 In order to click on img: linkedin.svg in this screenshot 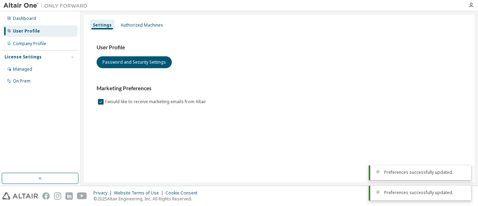, I will do `click(69, 196)`.